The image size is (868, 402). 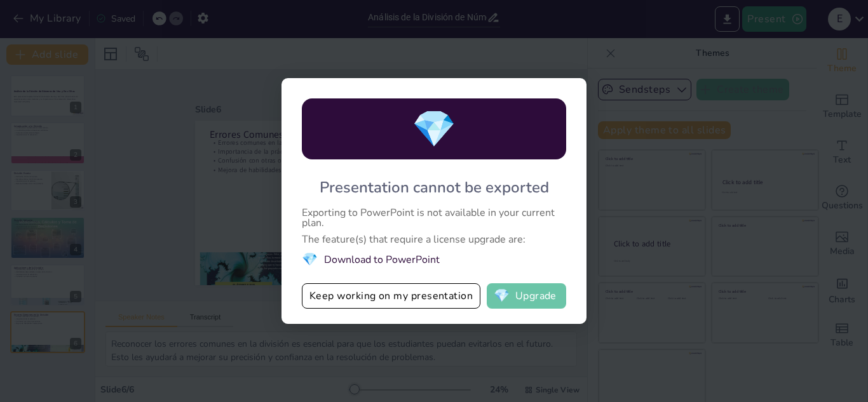 What do you see at coordinates (434, 187) in the screenshot?
I see `div: Presentation cannot be exported` at bounding box center [434, 187].